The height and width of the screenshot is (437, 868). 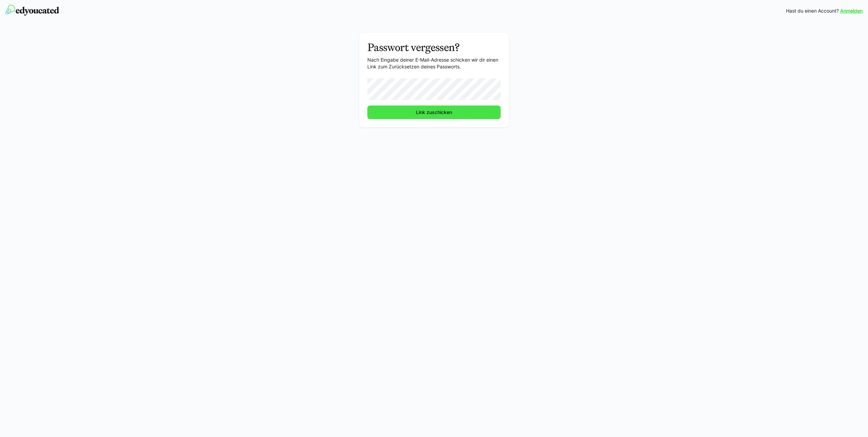 What do you see at coordinates (434, 113) in the screenshot?
I see `span: Link zuschicken` at bounding box center [434, 113].